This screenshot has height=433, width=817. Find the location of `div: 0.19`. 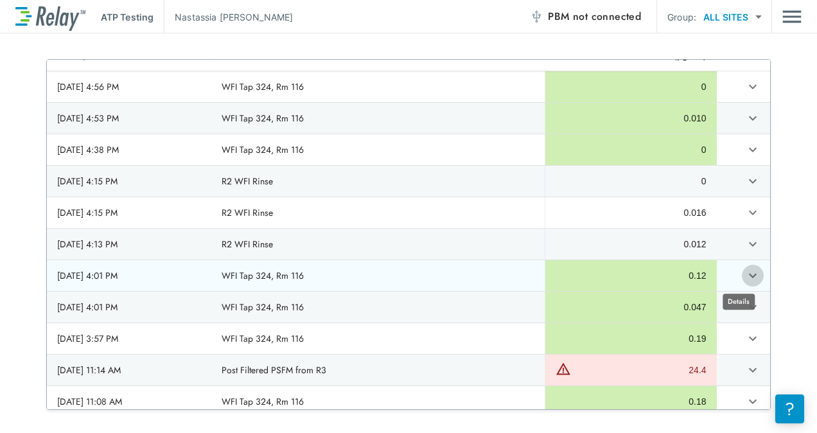

div: 0.19 is located at coordinates (631, 339).